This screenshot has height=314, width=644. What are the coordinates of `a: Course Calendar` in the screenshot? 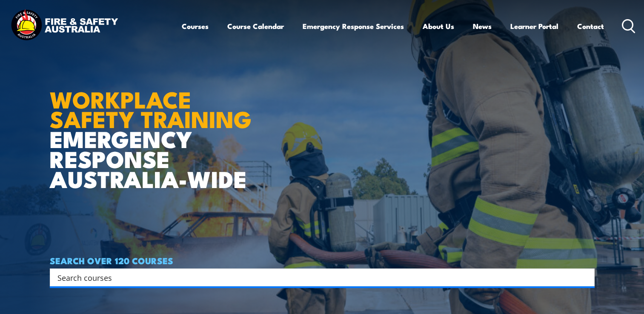 It's located at (255, 26).